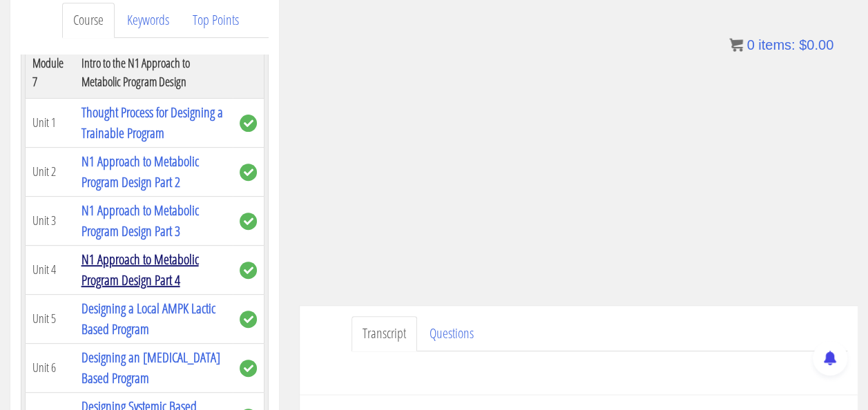 The width and height of the screenshot is (868, 410). Describe the element at coordinates (148, 318) in the screenshot. I see `a: Designing a Local AMPK Lactic Based Program` at that location.